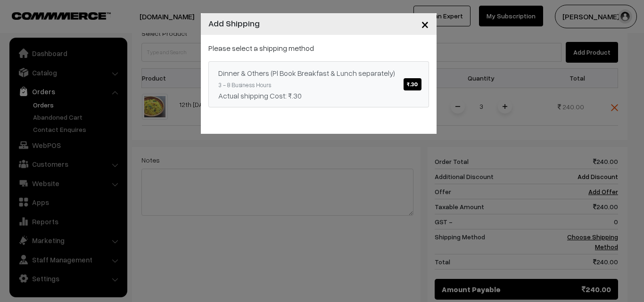 The image size is (644, 302). What do you see at coordinates (425, 24) in the screenshot?
I see `button: Close` at bounding box center [425, 24].